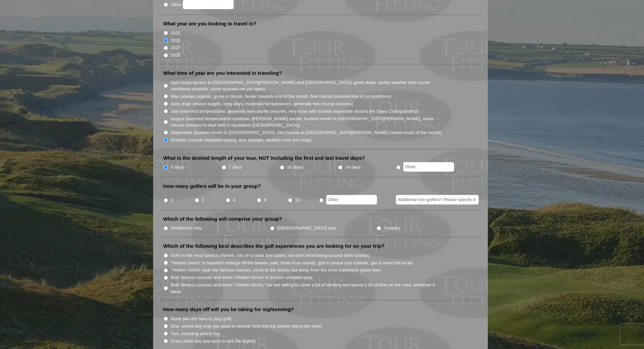 Image resolution: width=644 pixels, height=349 pixels. What do you see at coordinates (294, 111) in the screenshot?
I see `label: July (warmest temperatures, generally few course closures, very busy with tourists especially aro...` at bounding box center [294, 111].